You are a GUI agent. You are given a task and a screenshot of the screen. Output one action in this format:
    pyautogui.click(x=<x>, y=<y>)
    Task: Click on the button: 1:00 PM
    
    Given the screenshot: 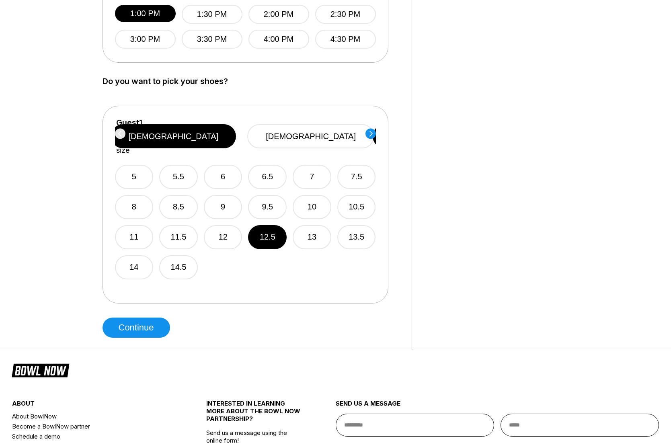 What is the action you would take?
    pyautogui.click(x=145, y=13)
    